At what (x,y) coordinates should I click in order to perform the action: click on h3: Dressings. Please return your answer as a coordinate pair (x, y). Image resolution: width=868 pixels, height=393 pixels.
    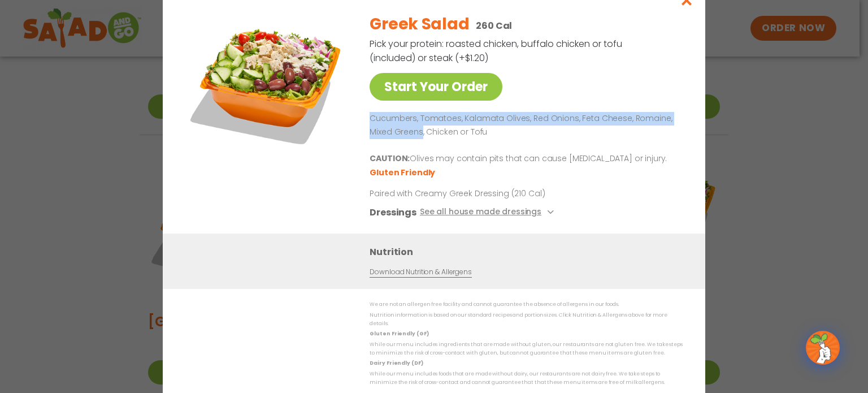
    Looking at the image, I should click on (393, 213).